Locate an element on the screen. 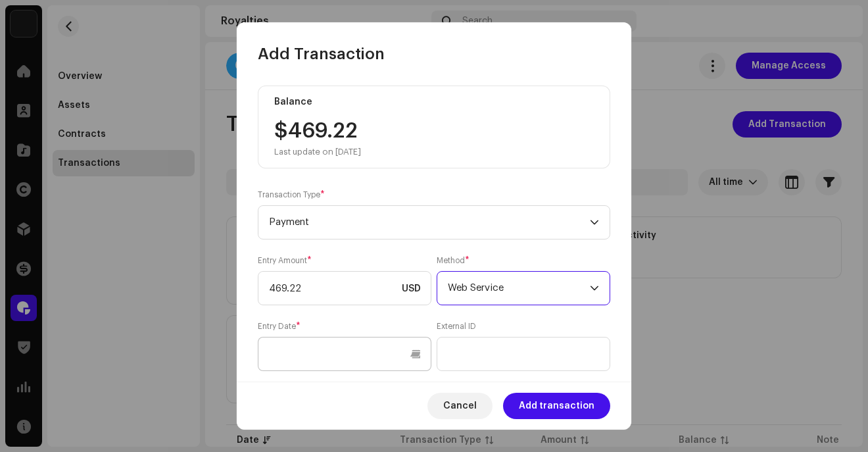 This screenshot has height=452, width=868. button: Add transaction is located at coordinates (556, 406).